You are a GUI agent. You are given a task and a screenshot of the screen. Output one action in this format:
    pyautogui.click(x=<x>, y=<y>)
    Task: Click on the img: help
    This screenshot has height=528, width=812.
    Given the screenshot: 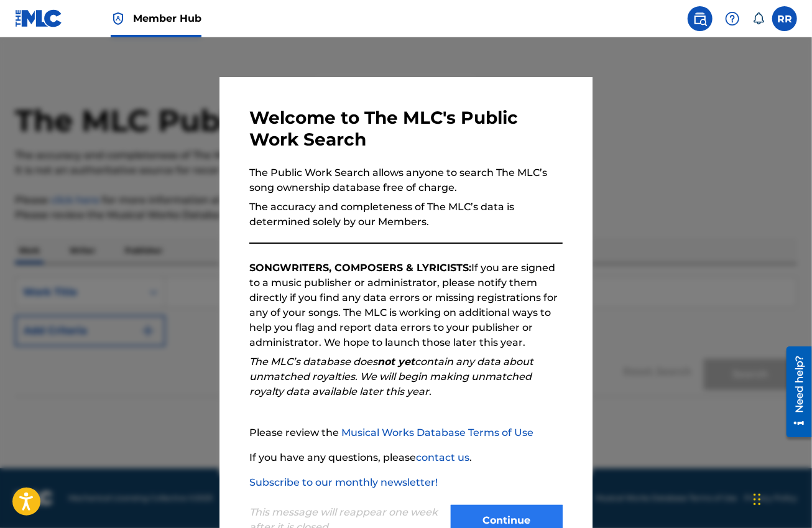 What is the action you would take?
    pyautogui.click(x=732, y=18)
    